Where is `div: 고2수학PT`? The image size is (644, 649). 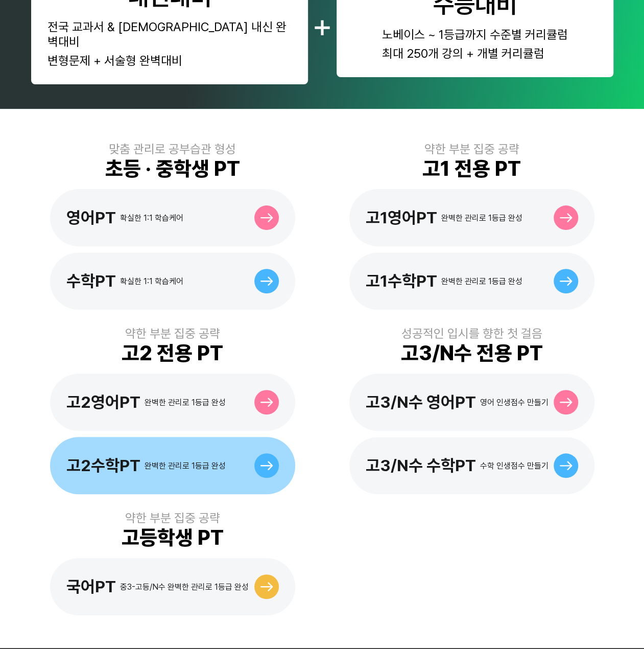
div: 고2수학PT is located at coordinates (104, 466).